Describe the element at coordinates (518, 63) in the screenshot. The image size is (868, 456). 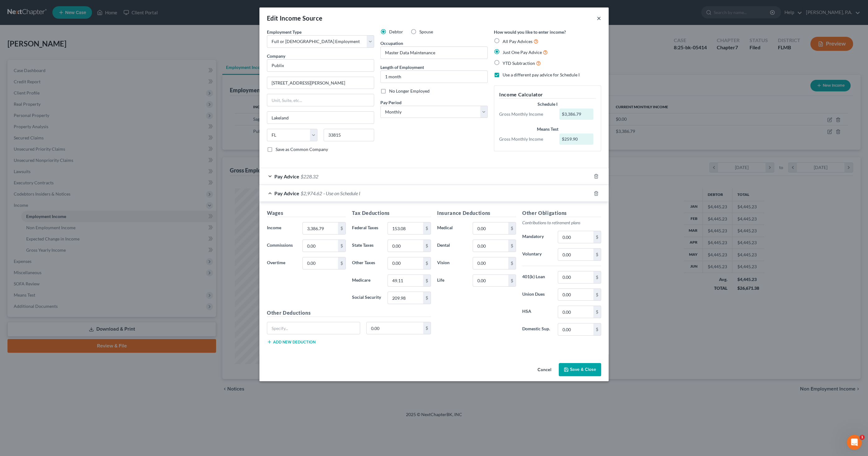
I see `span: YTD Subtraction` at that location.